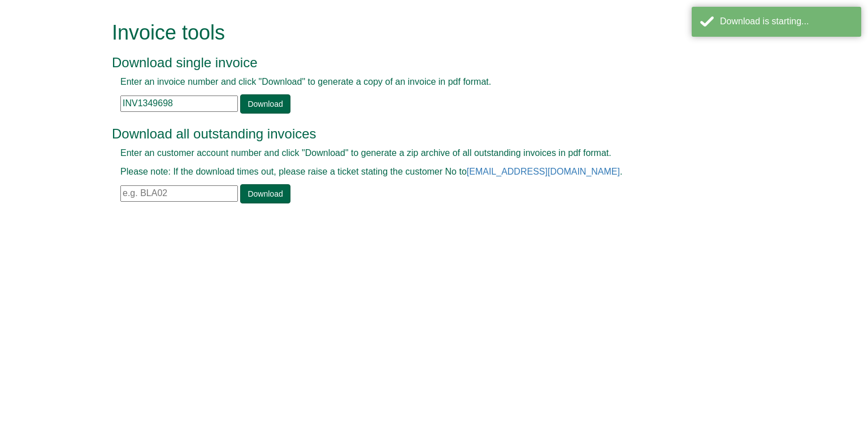  Describe the element at coordinates (421, 134) in the screenshot. I see `h3: Download all outstanding invoices` at that location.